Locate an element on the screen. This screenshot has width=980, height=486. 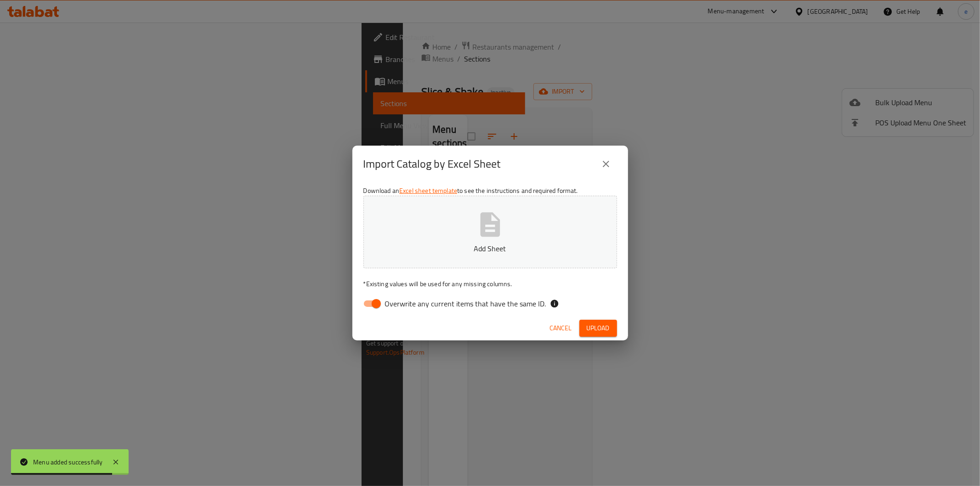
button: close is located at coordinates (606, 164).